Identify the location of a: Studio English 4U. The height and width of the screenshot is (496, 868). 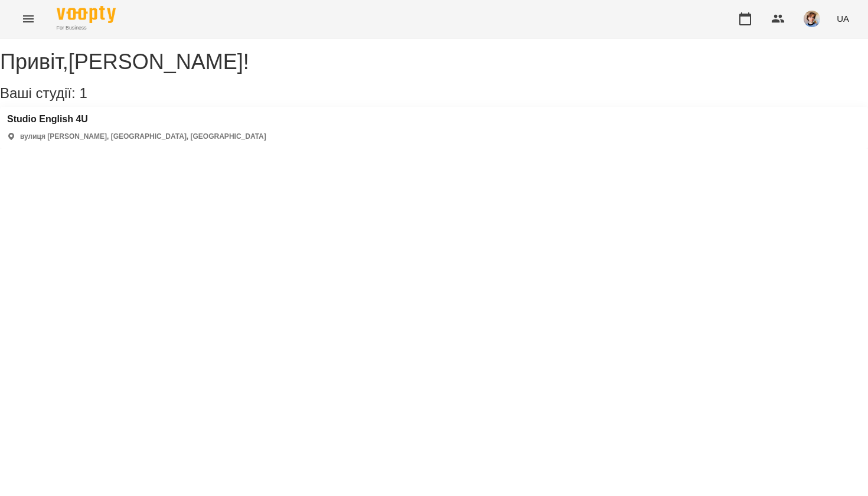
(136, 120).